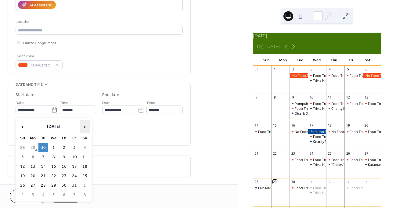  I want to click on div: 13, so click(367, 98).